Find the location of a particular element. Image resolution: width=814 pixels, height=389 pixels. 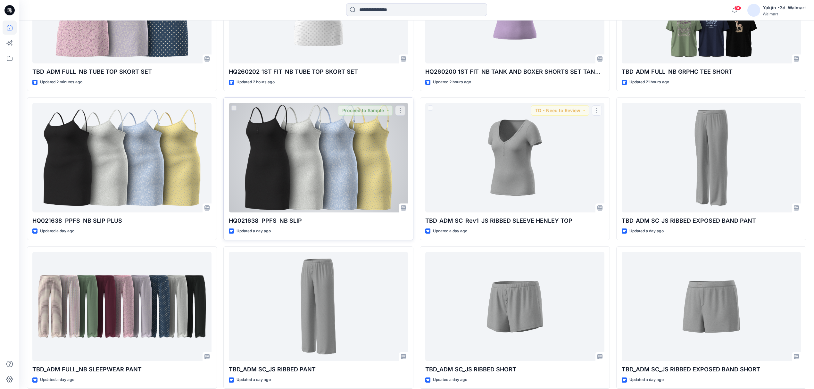

p: TBD_ADM FULL_NB GRPHC TEE SHORT is located at coordinates (711, 72).